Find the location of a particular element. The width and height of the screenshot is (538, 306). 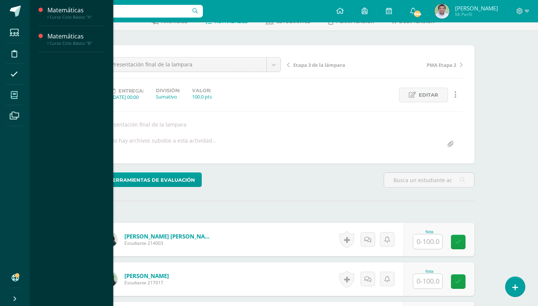

span: PMA Etapa 2 is located at coordinates (441, 65).